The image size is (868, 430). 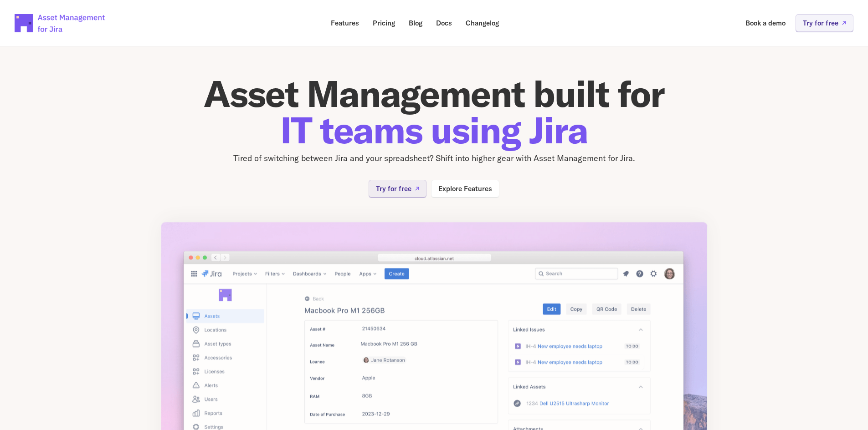 I want to click on a: Pricing, so click(x=384, y=23).